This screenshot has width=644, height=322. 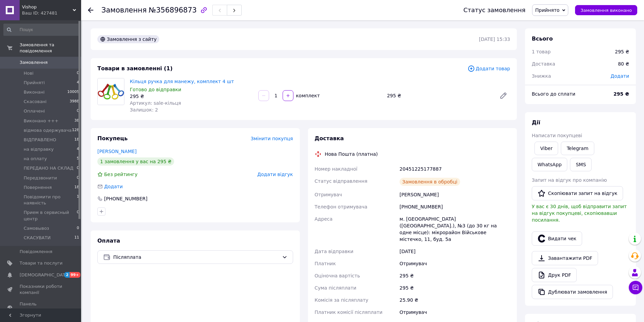 I want to click on span: Виконані, so click(x=34, y=92).